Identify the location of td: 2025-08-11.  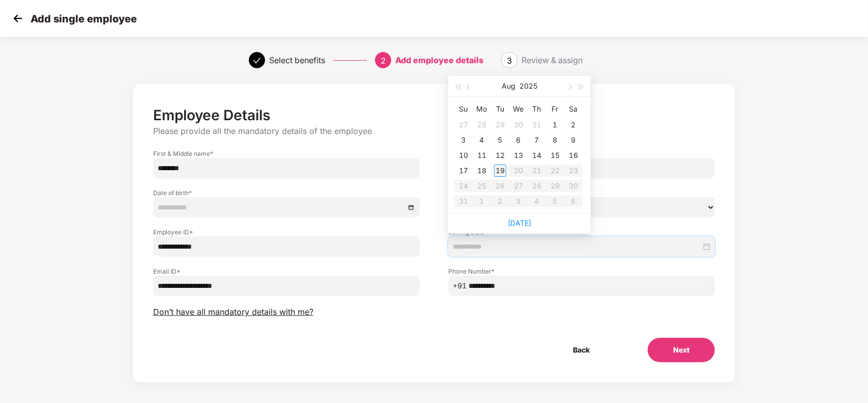
(482, 156).